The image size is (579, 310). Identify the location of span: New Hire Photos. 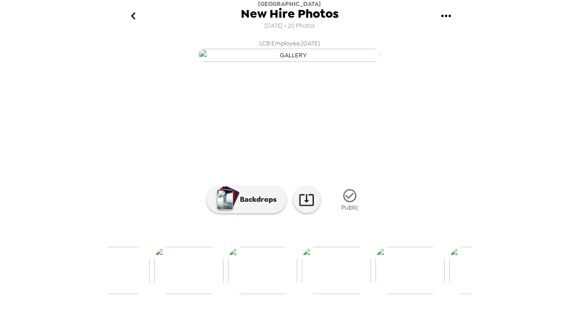
(289, 14).